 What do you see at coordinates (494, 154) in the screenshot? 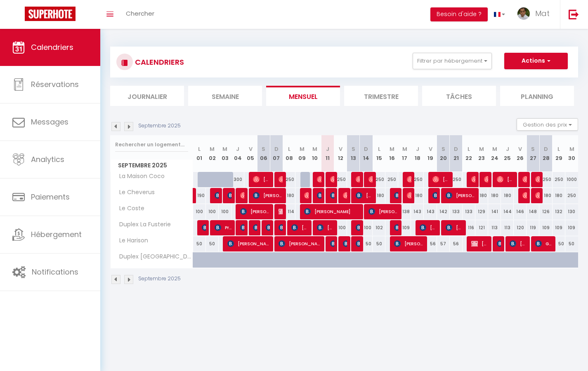
I see `th: 24` at bounding box center [494, 154].